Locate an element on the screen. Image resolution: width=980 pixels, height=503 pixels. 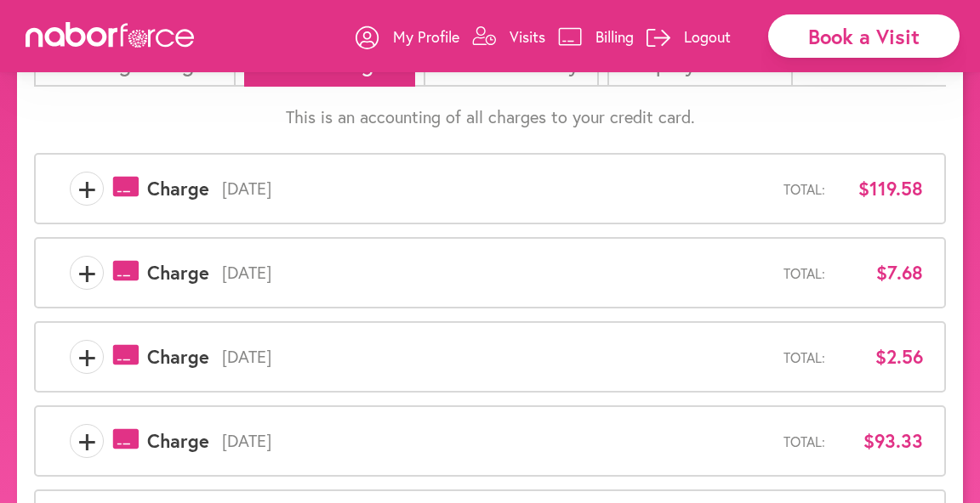
a: Billing is located at coordinates (596, 37).